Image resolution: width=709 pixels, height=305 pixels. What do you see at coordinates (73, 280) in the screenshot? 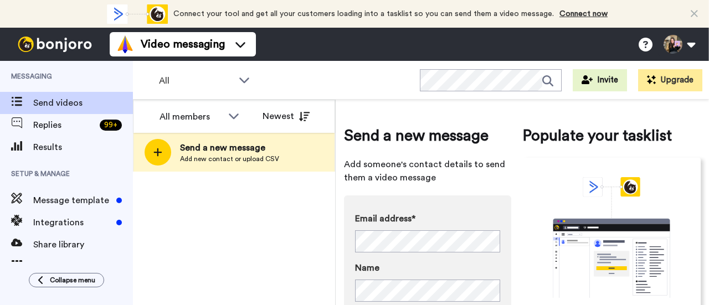
I see `span: Collapse menu` at bounding box center [73, 280].